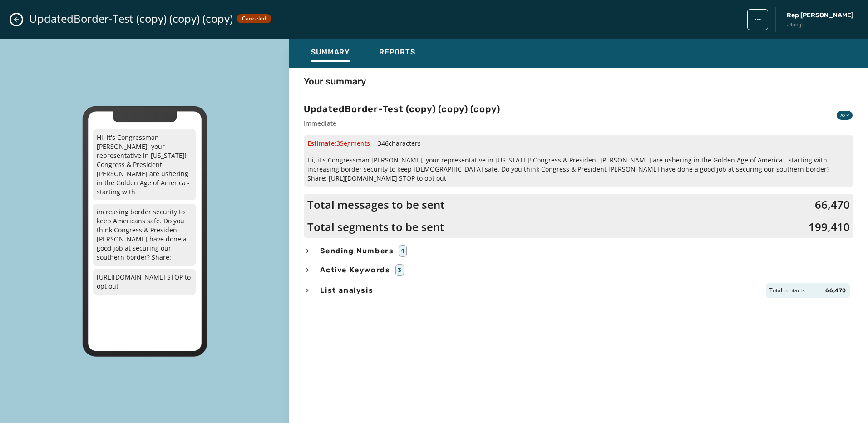 The height and width of the screenshot is (423, 868). I want to click on span: Active Keywords, so click(355, 270).